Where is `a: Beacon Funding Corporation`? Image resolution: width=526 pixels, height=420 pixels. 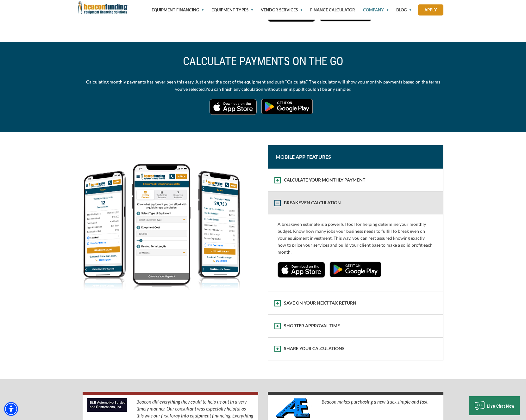
a: Beacon Funding Corporation is located at coordinates (103, 8).